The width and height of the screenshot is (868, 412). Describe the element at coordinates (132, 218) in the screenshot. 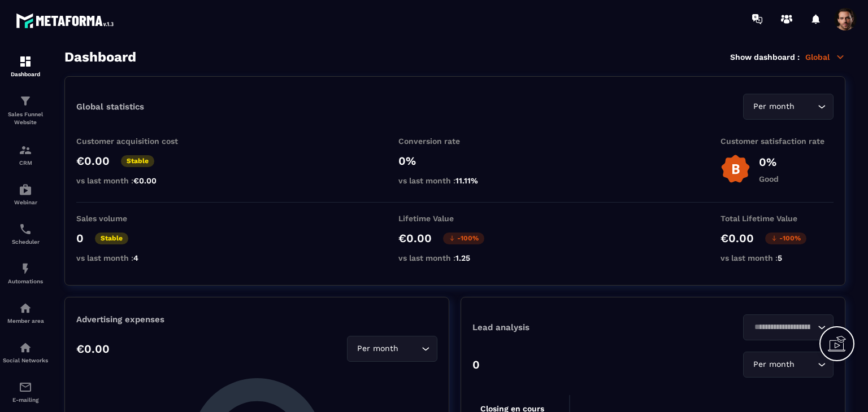

I see `p: Sales volume` at that location.